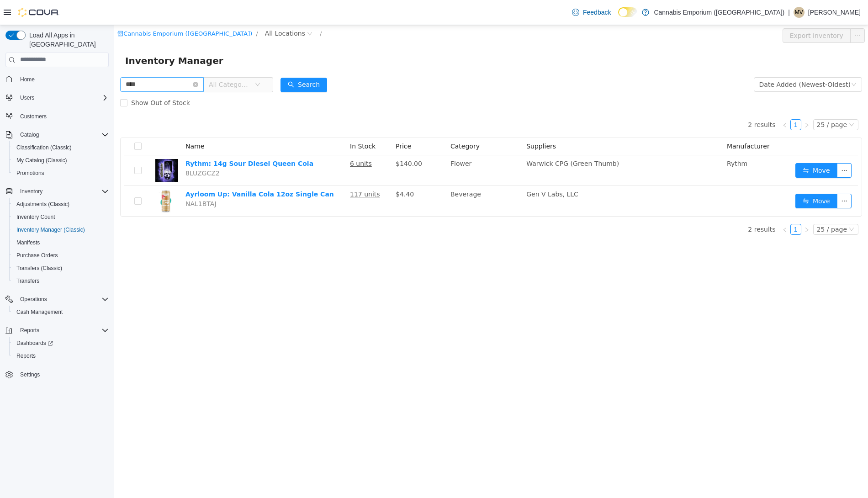 Image resolution: width=868 pixels, height=498 pixels. I want to click on span: MV, so click(799, 13).